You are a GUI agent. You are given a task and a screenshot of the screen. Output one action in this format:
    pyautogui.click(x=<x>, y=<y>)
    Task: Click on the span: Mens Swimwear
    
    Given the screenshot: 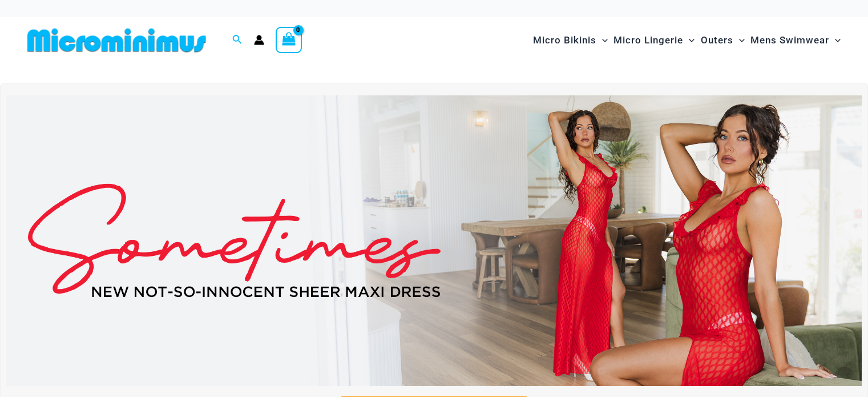 What is the action you would take?
    pyautogui.click(x=790, y=40)
    